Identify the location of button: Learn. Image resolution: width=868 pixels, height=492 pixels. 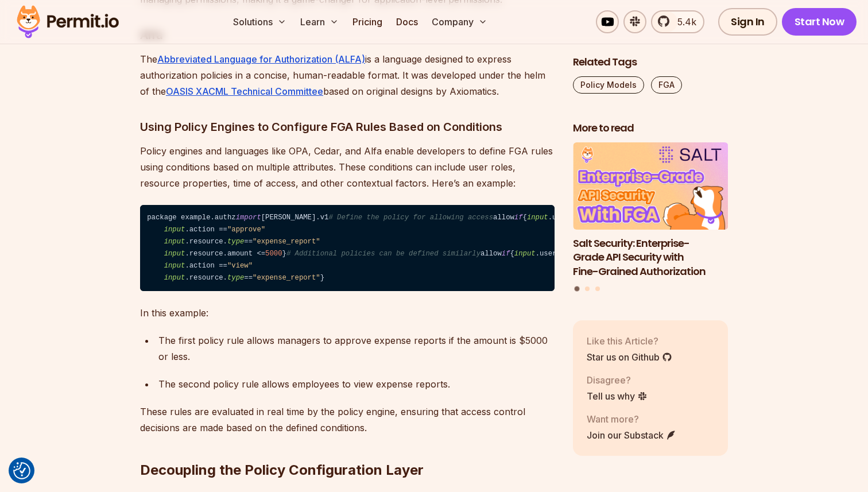
(319, 22).